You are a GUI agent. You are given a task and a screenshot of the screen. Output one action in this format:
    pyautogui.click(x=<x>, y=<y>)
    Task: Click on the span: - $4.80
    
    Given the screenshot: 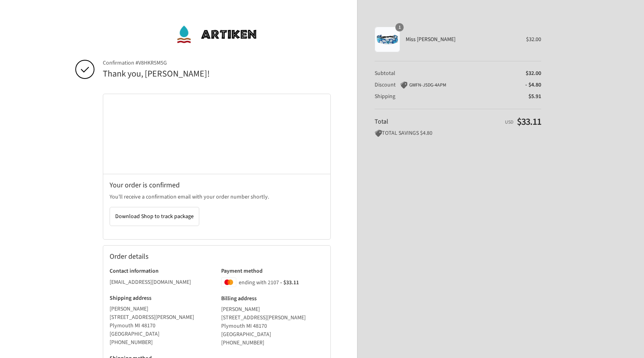 What is the action you would take?
    pyautogui.click(x=533, y=85)
    